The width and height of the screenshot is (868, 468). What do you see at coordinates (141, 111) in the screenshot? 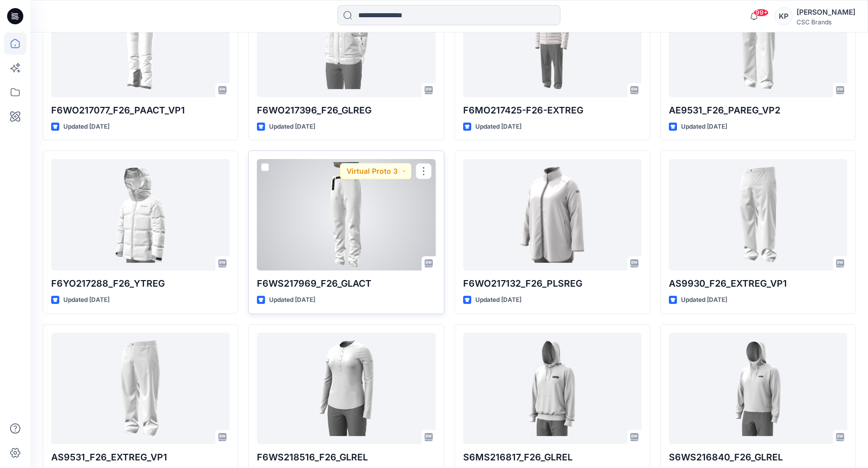
I see `p: F6WO217077_F26_PAACT_VP1` at bounding box center [141, 111].